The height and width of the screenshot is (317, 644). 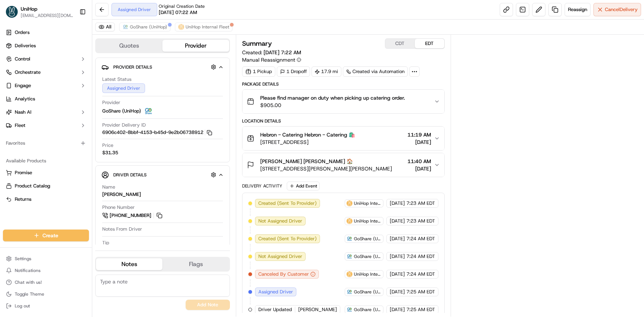 What do you see at coordinates (25, 99) in the screenshot?
I see `span: Analytics` at bounding box center [25, 99].